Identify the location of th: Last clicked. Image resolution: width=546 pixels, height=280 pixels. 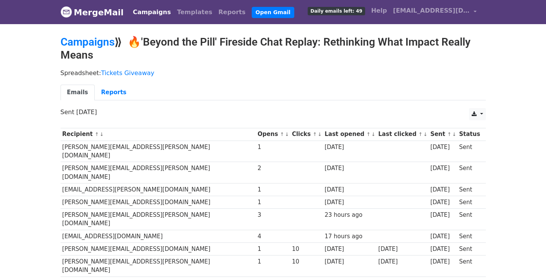
(403, 134).